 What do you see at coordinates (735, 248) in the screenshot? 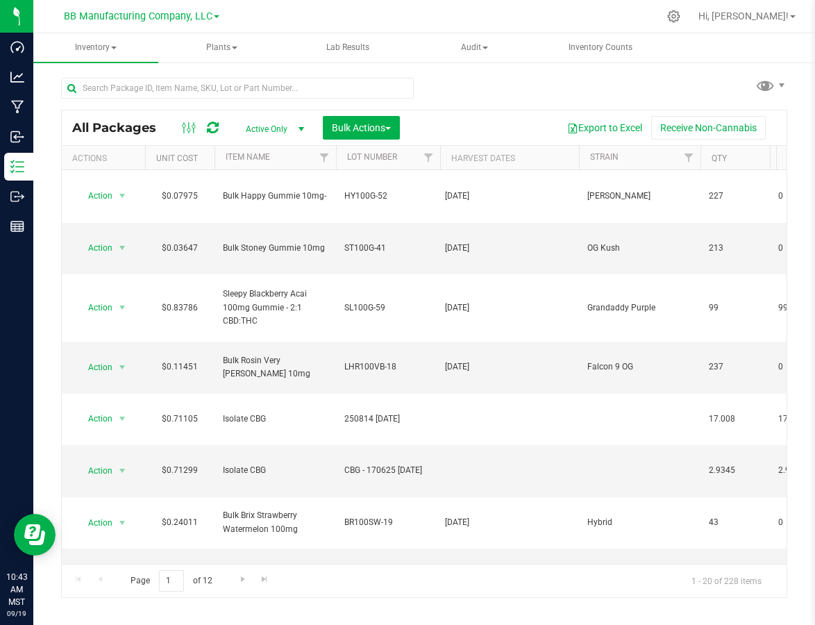
I see `span: 213` at bounding box center [735, 248].